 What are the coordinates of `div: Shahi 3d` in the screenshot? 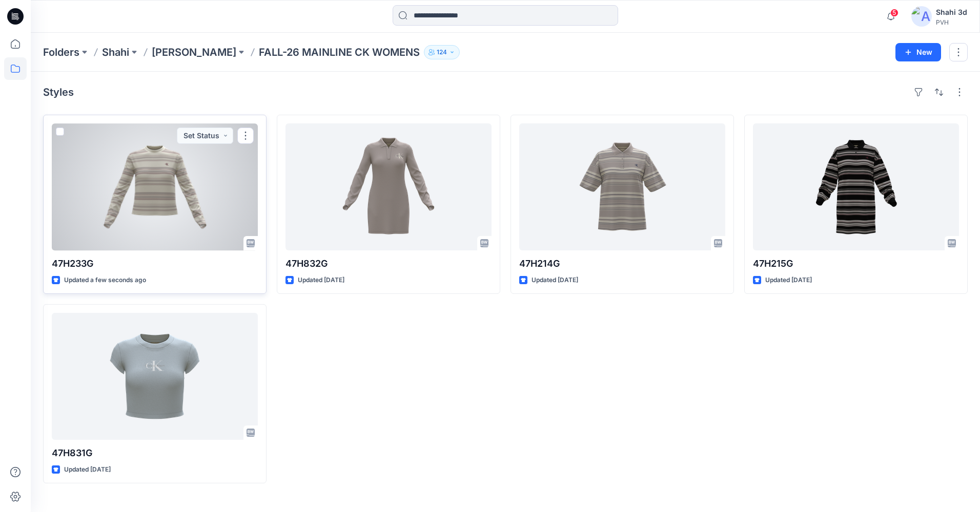 It's located at (951, 12).